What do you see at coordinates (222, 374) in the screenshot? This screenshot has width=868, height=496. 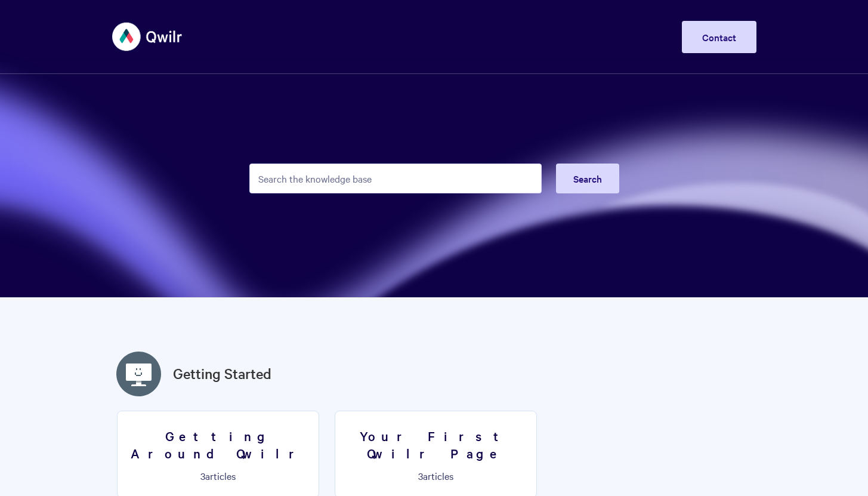 I see `a: Getting Started` at bounding box center [222, 374].